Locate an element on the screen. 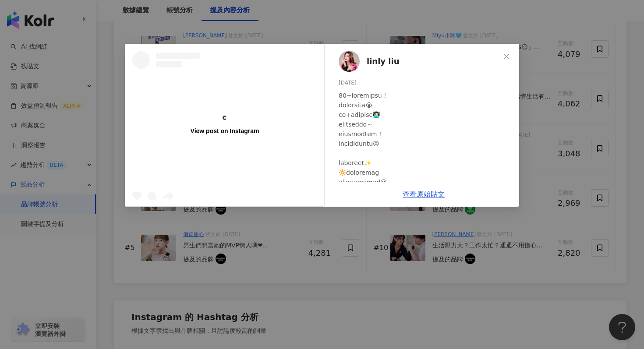  span: close is located at coordinates (507, 56).